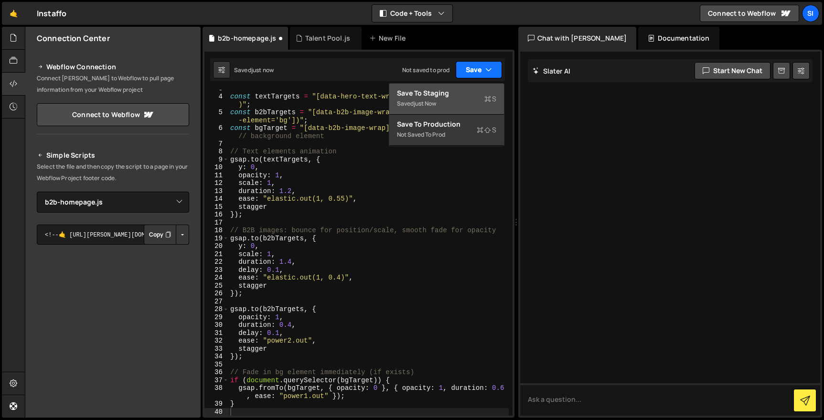 This screenshot has height=420, width=824. What do you see at coordinates (216, 380) in the screenshot?
I see `div: 37` at bounding box center [216, 380].